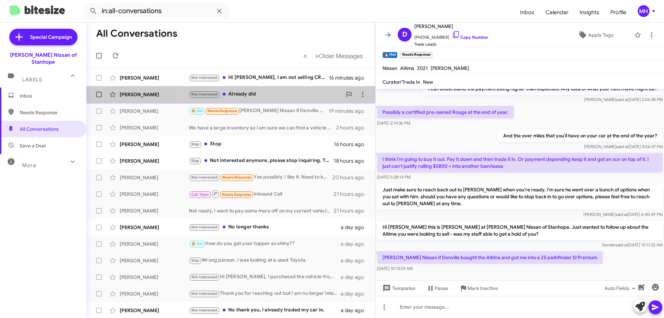 The image size is (664, 318). Describe the element at coordinates (265, 293) in the screenshot. I see `div: Thank you for reaching out but I am no longer interested in the Eclipse. I already purchased a ve...` at that location.